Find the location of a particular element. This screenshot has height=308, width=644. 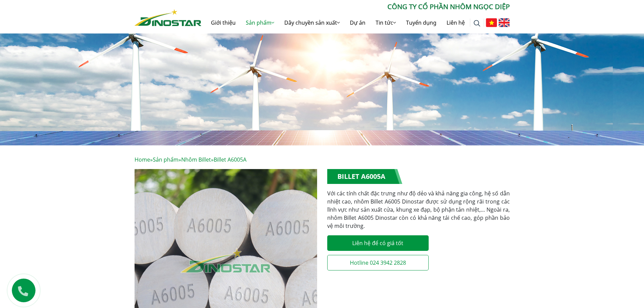

img: search is located at coordinates (477, 23).